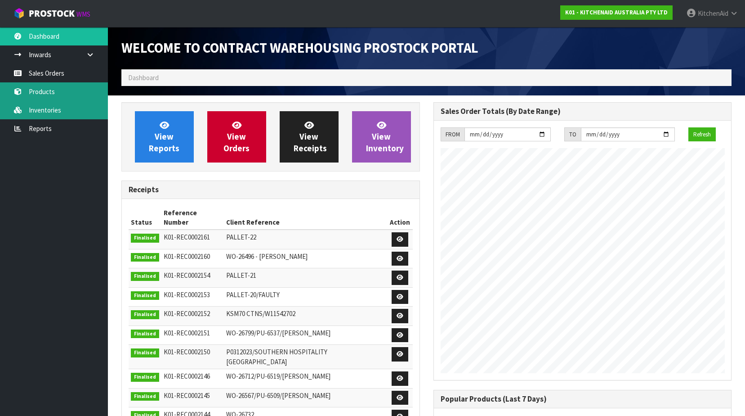 The width and height of the screenshot is (745, 416). What do you see at coordinates (381, 137) in the screenshot?
I see `a: ViewInventory` at bounding box center [381, 137].